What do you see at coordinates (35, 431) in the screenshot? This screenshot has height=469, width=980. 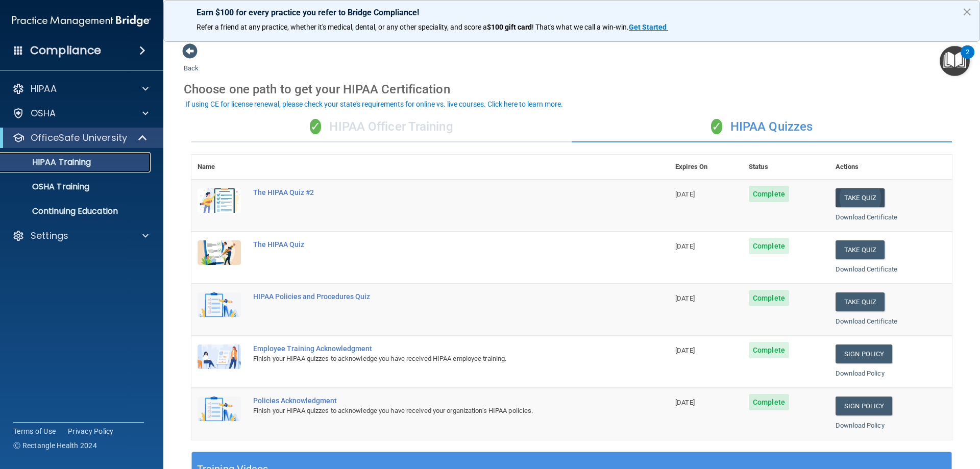 I see `a: Terms of Use` at bounding box center [35, 431].